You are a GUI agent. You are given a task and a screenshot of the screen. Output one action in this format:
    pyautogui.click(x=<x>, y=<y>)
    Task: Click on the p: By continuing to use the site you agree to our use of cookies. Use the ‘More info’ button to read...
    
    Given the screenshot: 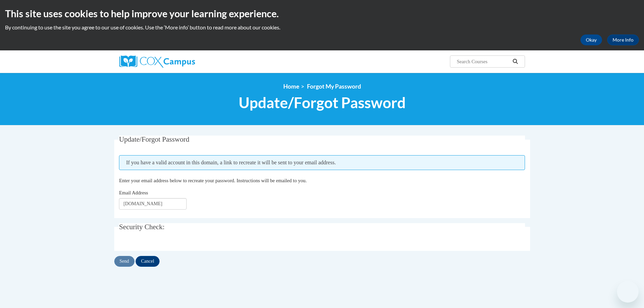 What is the action you would take?
    pyautogui.click(x=322, y=27)
    